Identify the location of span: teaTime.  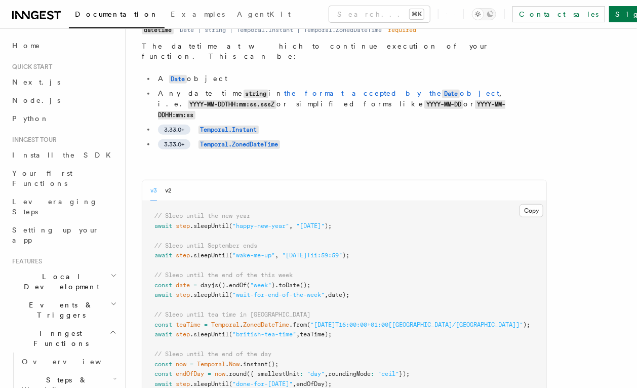
(188, 325).